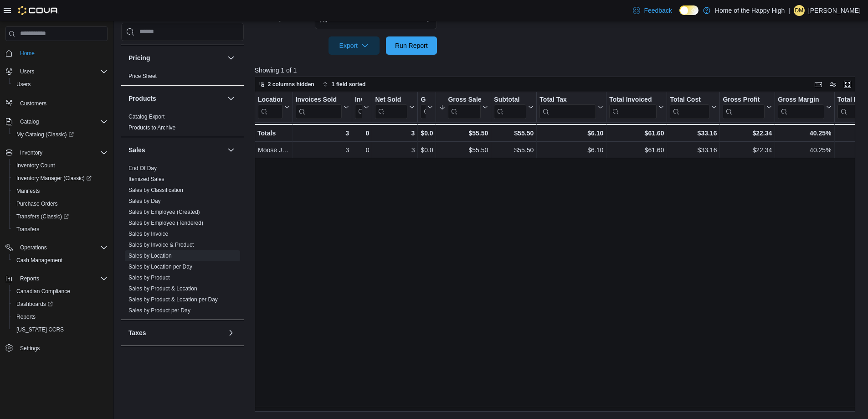 The height and width of the screenshot is (419, 868). What do you see at coordinates (287, 84) in the screenshot?
I see `button: 2 columns hidden` at bounding box center [287, 84].